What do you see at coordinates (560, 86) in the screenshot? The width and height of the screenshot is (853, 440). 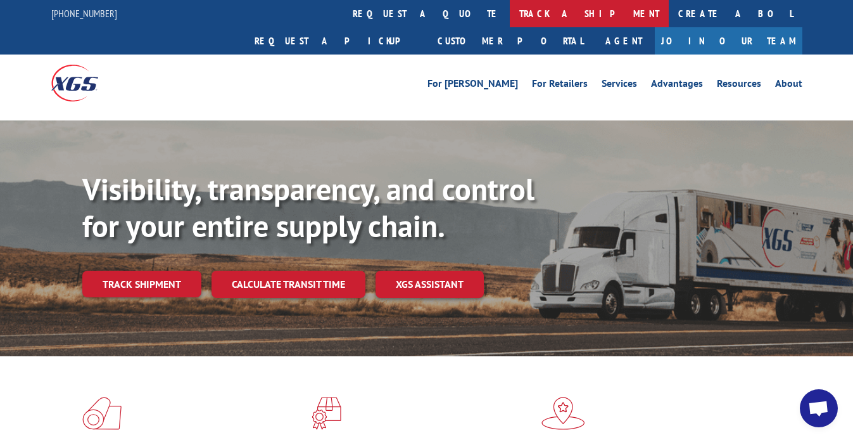 I see `a: For Retailers` at bounding box center [560, 86].